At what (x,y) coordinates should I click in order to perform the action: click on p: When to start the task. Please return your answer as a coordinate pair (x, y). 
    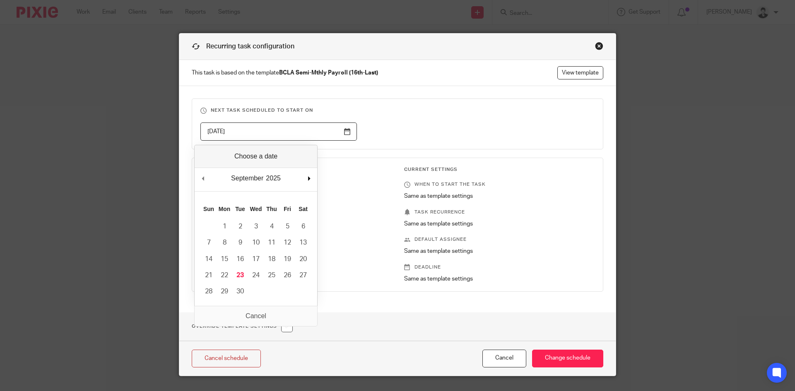
    Looking at the image, I should click on (499, 185).